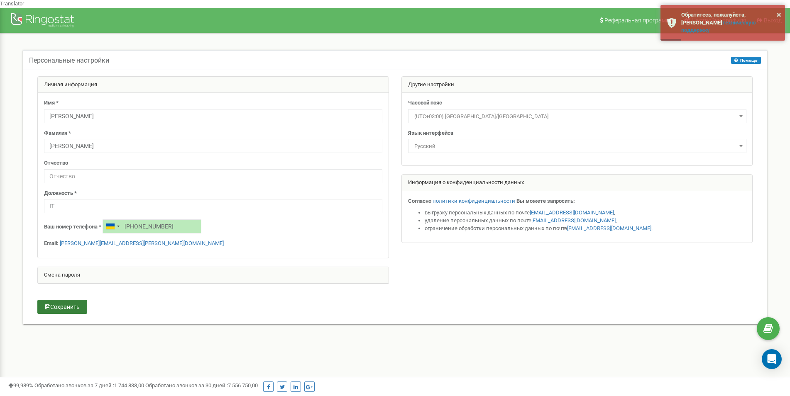 The height and width of the screenshot is (396, 790). Describe the element at coordinates (772, 360) in the screenshot. I see `div: Open Intercom Messenger` at that location.